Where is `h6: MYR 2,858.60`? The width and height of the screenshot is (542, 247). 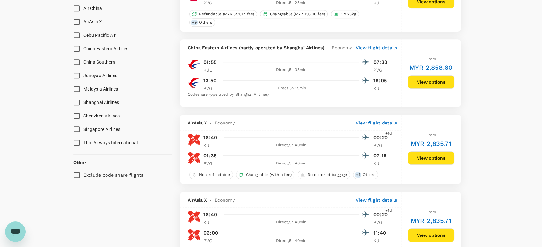
h6: MYR 2,858.60 is located at coordinates (431, 68).